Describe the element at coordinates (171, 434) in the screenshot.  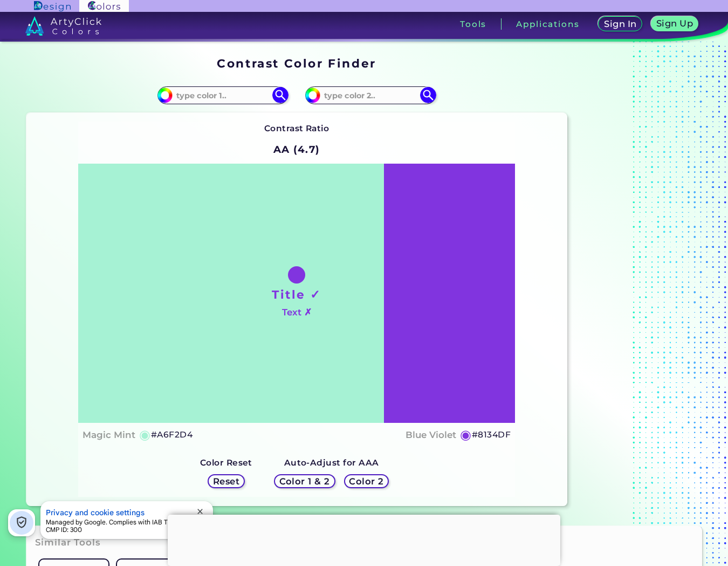
I see `h5: #A6F2D4` at that location.